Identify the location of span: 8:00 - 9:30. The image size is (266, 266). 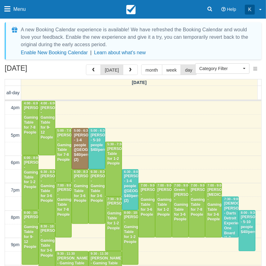
(249, 213).